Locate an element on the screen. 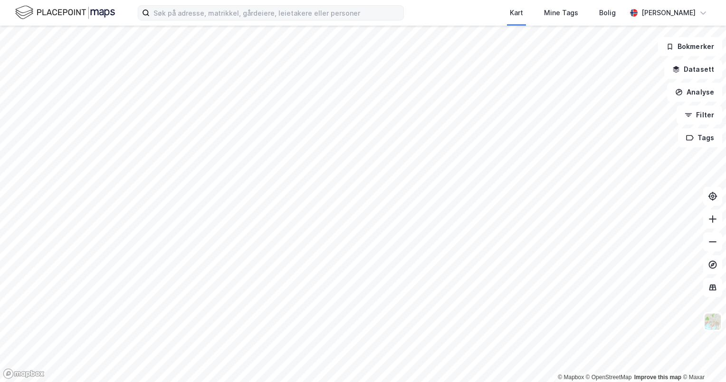 The height and width of the screenshot is (382, 726). input: Søk på adresse, matrikkel, gårdeiere, leietakere eller personer is located at coordinates (277, 13).